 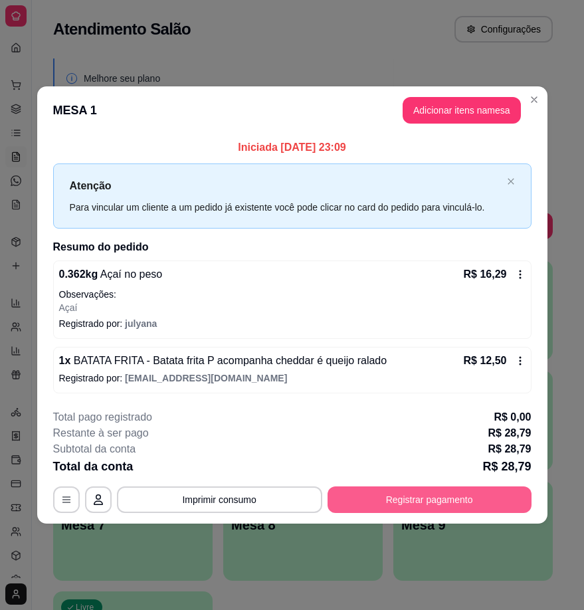 What do you see at coordinates (286, 207) in the screenshot?
I see `div: Para vincular um cliente a um pedido já existente você pode clicar no card do pedido para vinculá...` at bounding box center [286, 207].